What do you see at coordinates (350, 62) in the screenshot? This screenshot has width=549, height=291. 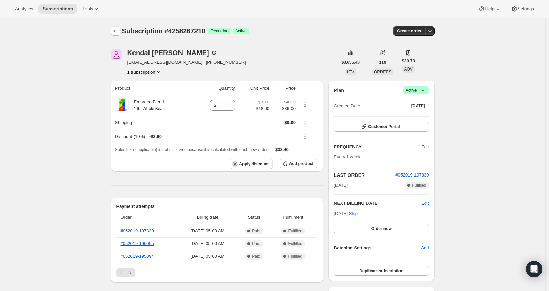 I see `span: $3,656.40` at bounding box center [350, 62].